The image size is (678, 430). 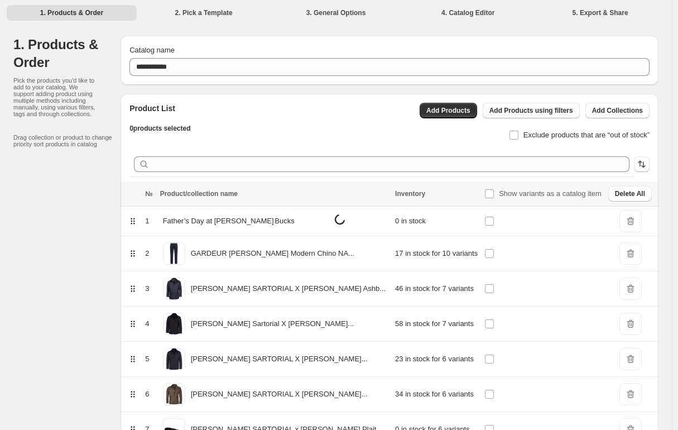 I want to click on span: 2, so click(x=147, y=253).